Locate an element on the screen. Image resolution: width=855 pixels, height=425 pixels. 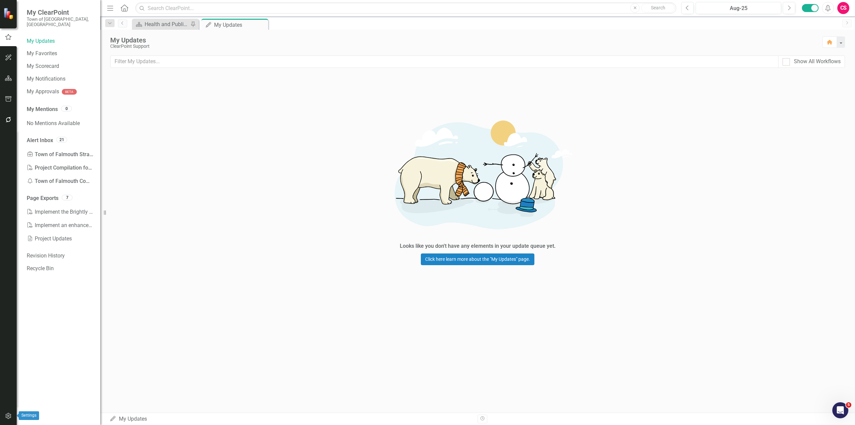
div: Health and Public Safety is located at coordinates (167, 24).